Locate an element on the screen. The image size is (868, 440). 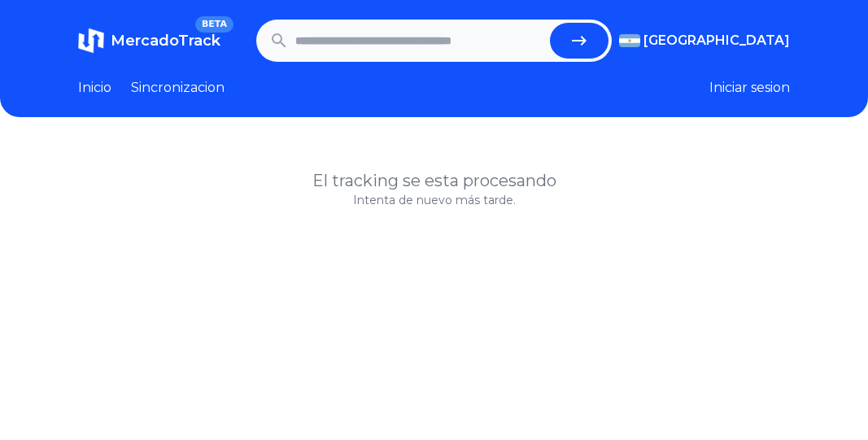
button: Iniciar sesion is located at coordinates (750, 88).